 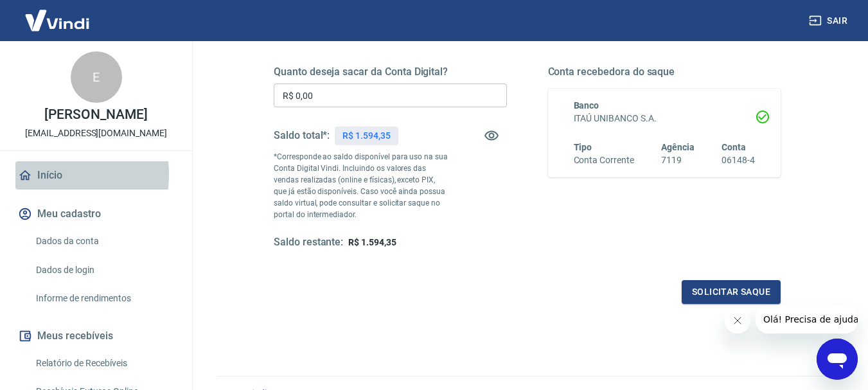 I want to click on span: Agência, so click(x=677, y=147).